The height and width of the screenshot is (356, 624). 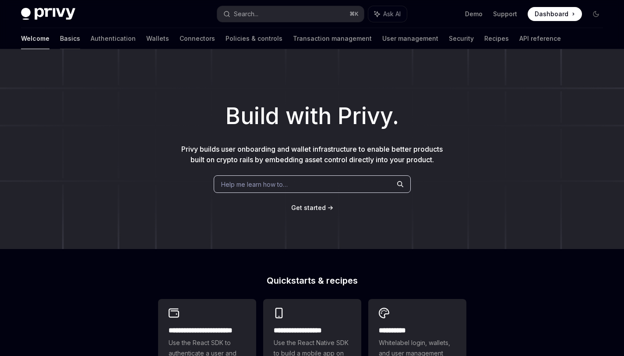 What do you see at coordinates (312, 280) in the screenshot?
I see `h2: Quickstarts & recipes` at bounding box center [312, 280].